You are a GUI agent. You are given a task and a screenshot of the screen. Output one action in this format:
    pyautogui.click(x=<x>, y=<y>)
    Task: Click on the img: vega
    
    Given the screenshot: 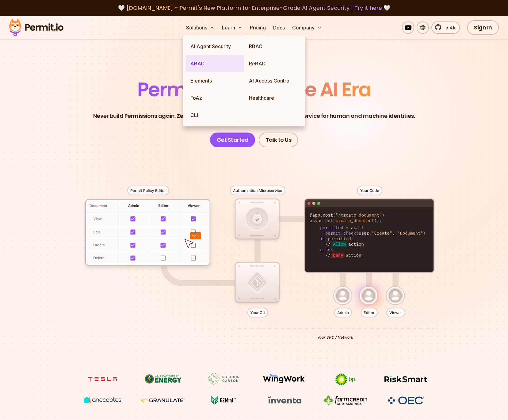 What is the action you would take?
    pyautogui.click(x=103, y=400)
    